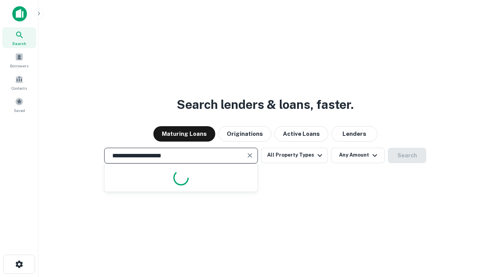 The image size is (492, 277). I want to click on a: Borrowers, so click(19, 60).